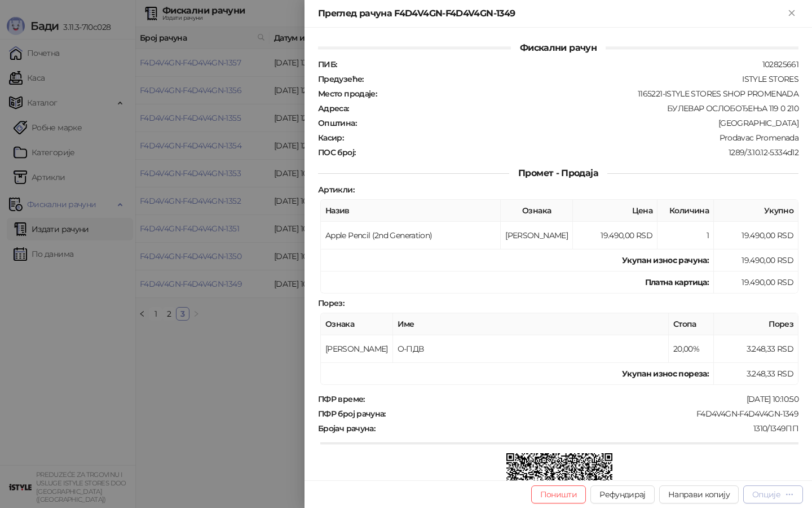 The height and width of the screenshot is (508, 812). Describe the element at coordinates (346, 429) in the screenshot. I see `strong: Бројач рачуна :` at that location.